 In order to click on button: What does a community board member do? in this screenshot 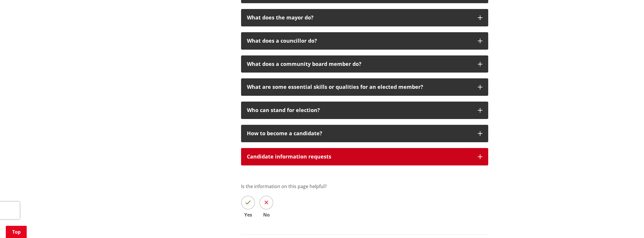, I will do `click(365, 64)`.